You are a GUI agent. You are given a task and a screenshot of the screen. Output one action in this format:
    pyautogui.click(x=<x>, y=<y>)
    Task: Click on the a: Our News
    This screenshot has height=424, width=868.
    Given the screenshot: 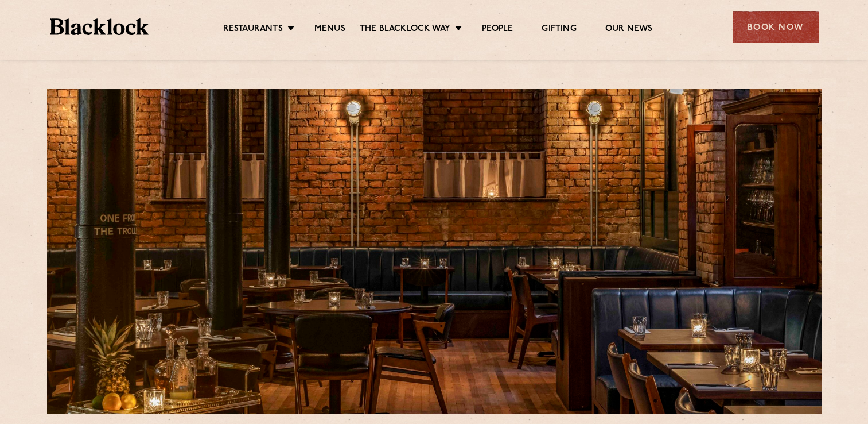 What is the action you would take?
    pyautogui.click(x=629, y=30)
    